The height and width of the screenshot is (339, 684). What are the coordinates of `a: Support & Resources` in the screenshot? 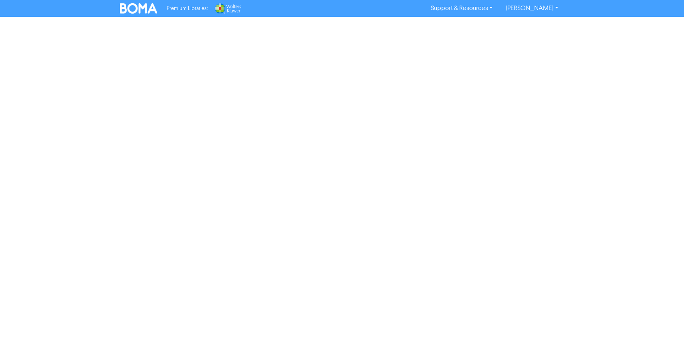 It's located at (461, 8).